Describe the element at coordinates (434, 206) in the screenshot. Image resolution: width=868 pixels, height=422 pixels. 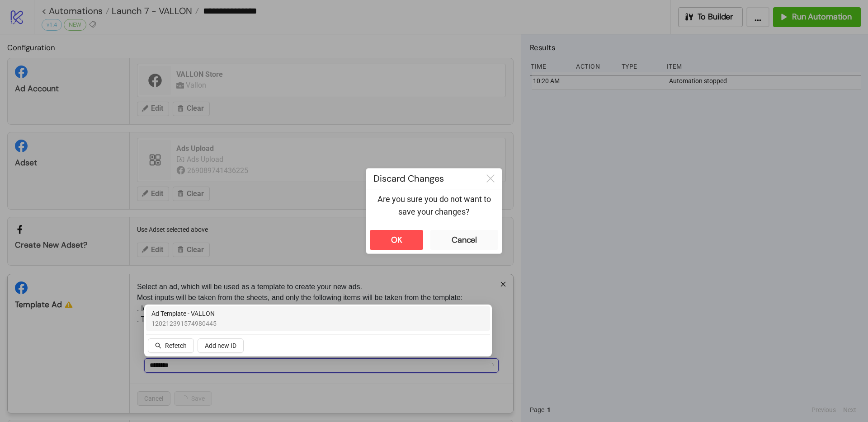
I see `p: Are you sure you do not want to save your changes?` at that location.